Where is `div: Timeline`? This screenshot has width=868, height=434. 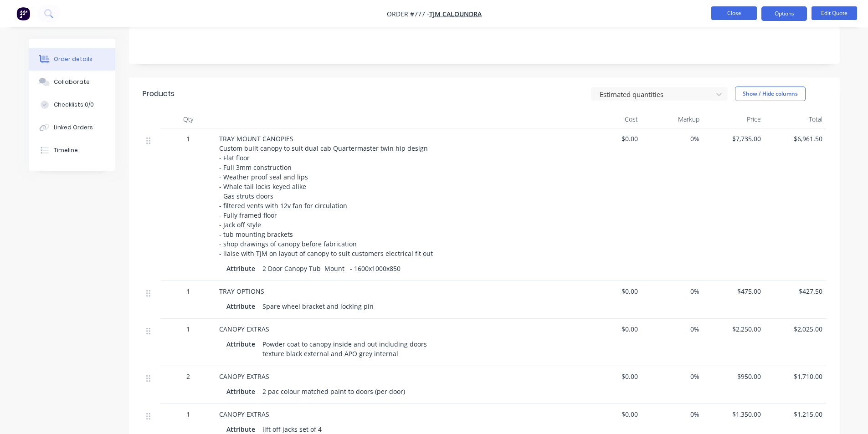
div: Timeline is located at coordinates (66, 151).